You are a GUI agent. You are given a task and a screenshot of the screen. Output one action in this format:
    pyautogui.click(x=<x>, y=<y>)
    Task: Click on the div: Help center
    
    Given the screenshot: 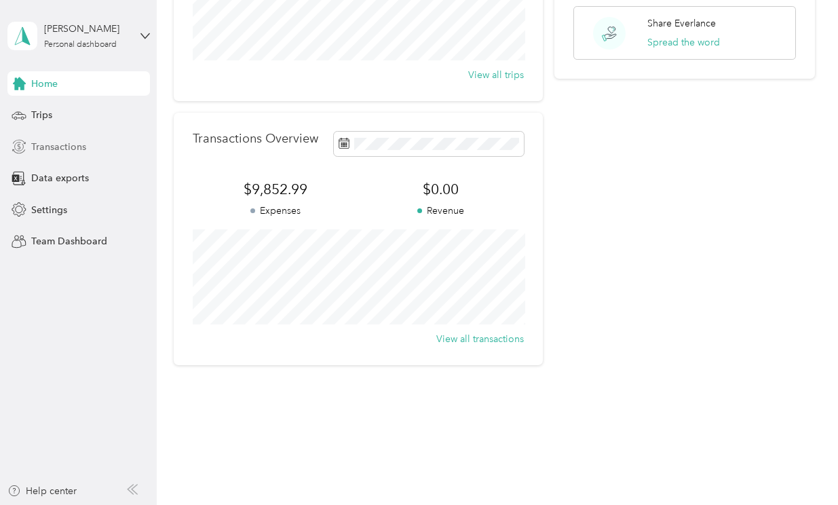 What is the action you would take?
    pyautogui.click(x=42, y=490)
    